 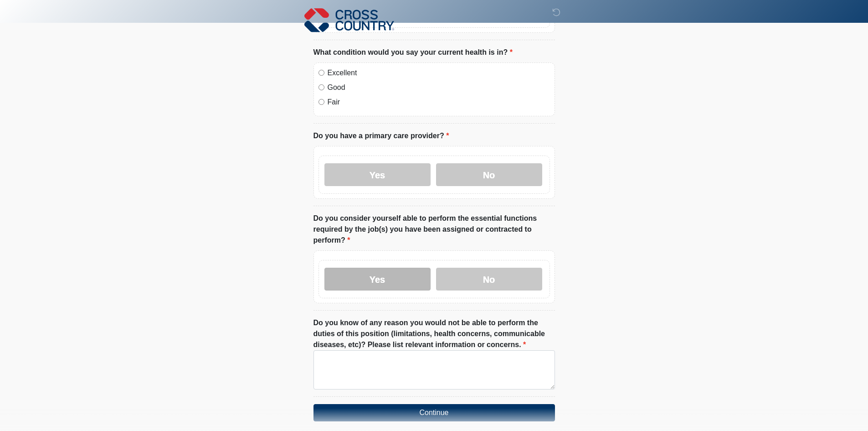 I want to click on label: Excellent, so click(x=439, y=73).